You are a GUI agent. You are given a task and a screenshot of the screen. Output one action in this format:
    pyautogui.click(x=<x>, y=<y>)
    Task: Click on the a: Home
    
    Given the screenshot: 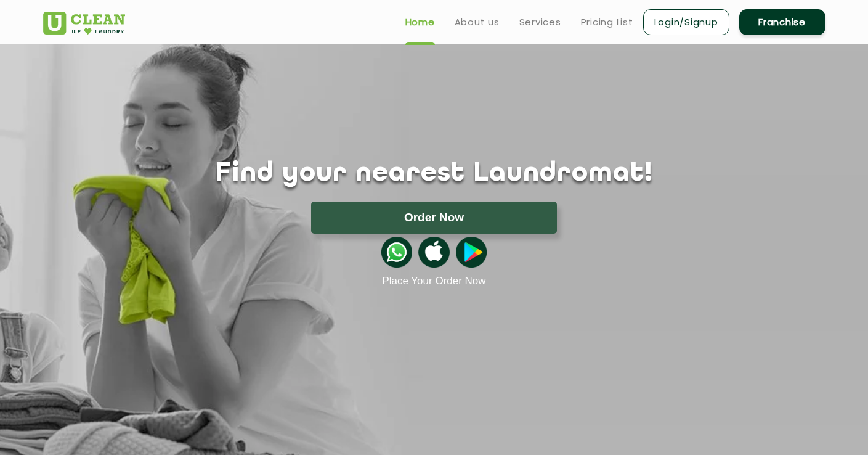 What is the action you would take?
    pyautogui.click(x=420, y=22)
    